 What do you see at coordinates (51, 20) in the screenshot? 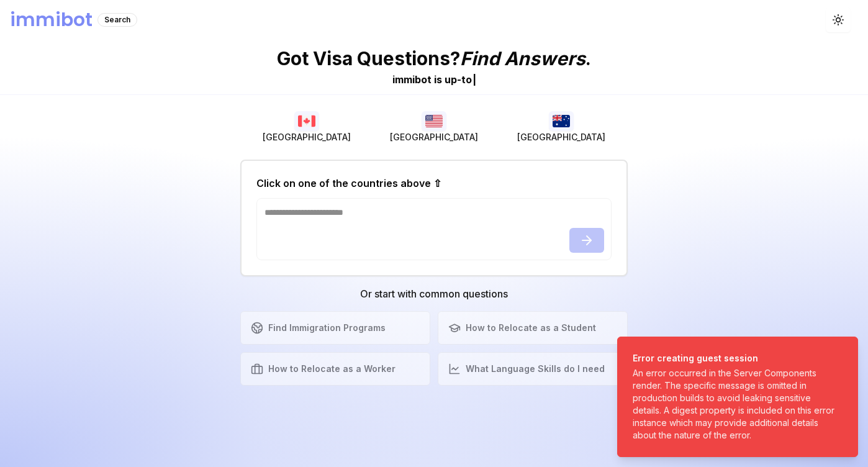
I see `h1: immibot` at bounding box center [51, 20].